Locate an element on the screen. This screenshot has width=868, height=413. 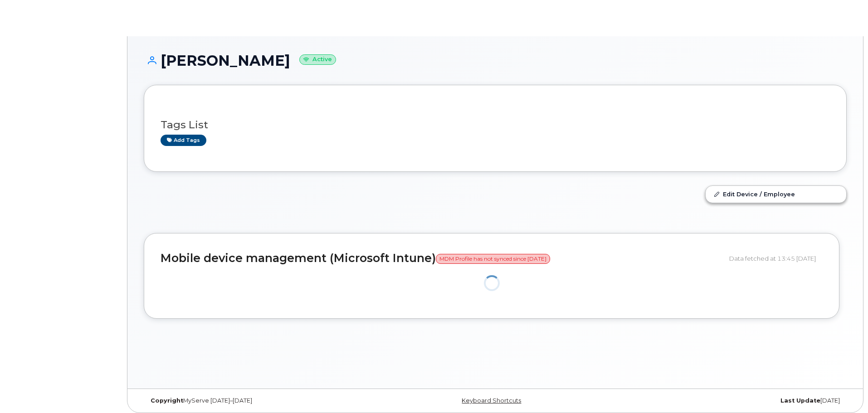
h3: Tags List is located at coordinates (495, 125).